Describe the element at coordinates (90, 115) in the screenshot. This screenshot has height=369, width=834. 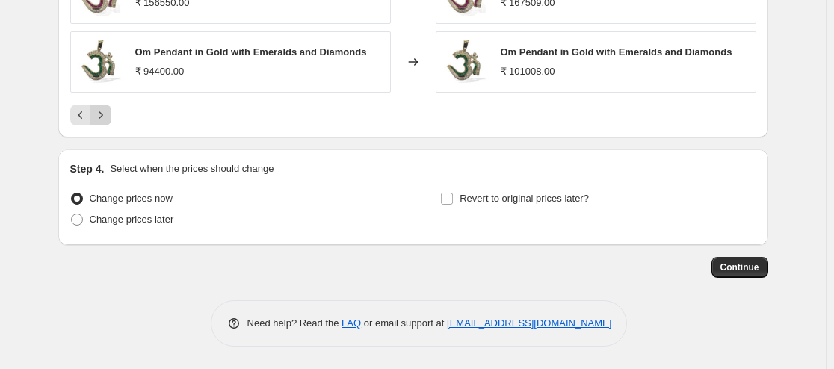
I see `nav: Pagination` at that location.